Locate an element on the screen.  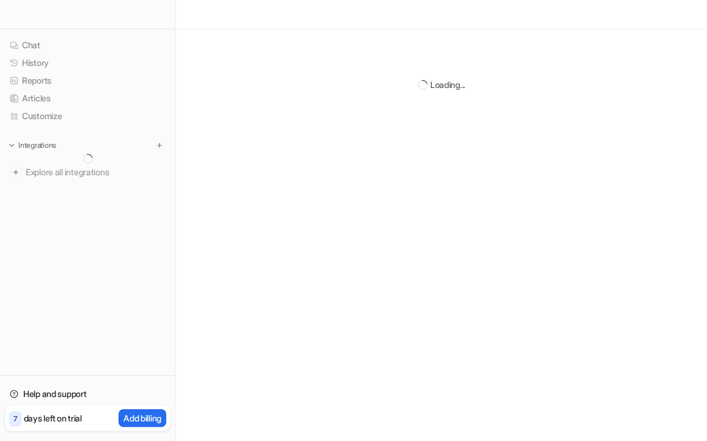
a: Customize is located at coordinates (87, 116).